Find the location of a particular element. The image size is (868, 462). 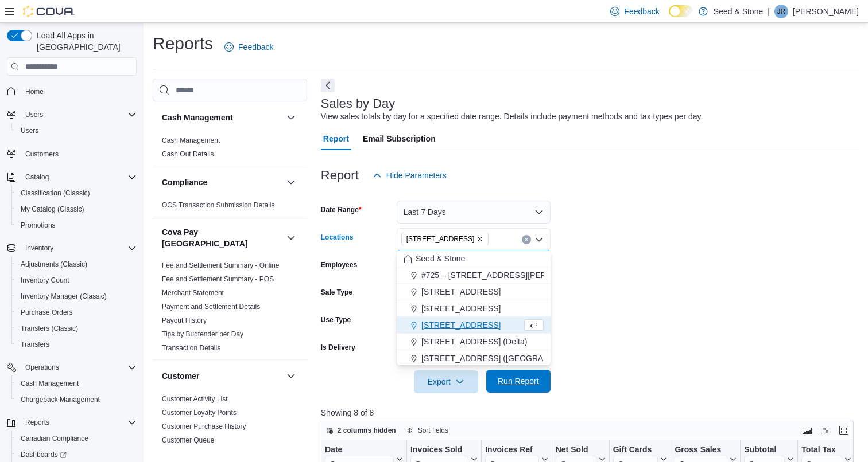

button: Classification (Classic) is located at coordinates (77, 193).